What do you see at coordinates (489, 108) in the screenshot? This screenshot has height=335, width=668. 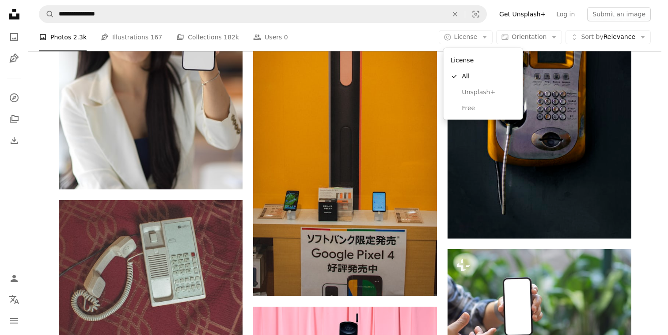 I see `span: Free` at bounding box center [489, 108].